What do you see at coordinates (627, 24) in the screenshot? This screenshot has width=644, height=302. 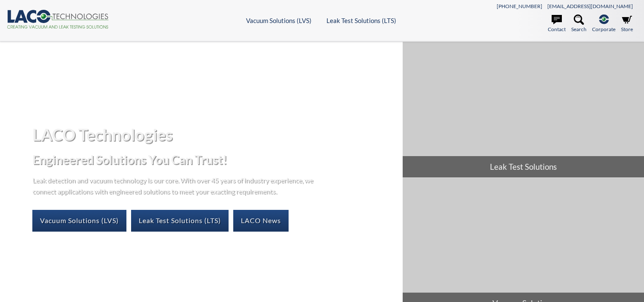 I see `a: Store` at bounding box center [627, 24].